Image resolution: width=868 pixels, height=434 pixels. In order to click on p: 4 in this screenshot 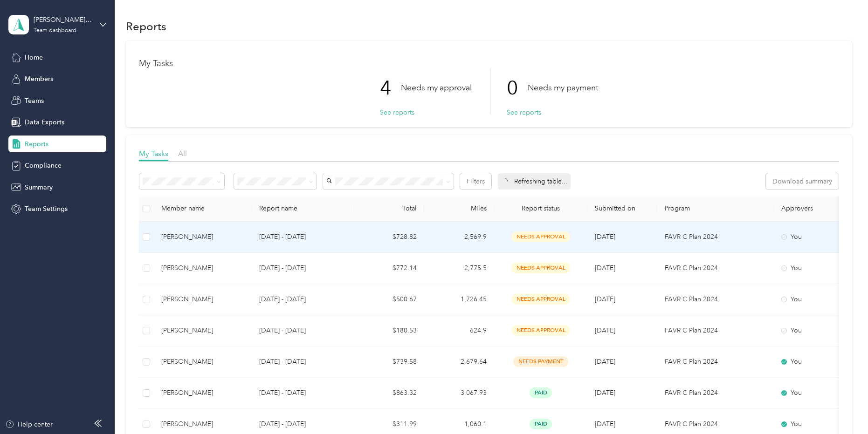, I will do `click(390, 88)`.